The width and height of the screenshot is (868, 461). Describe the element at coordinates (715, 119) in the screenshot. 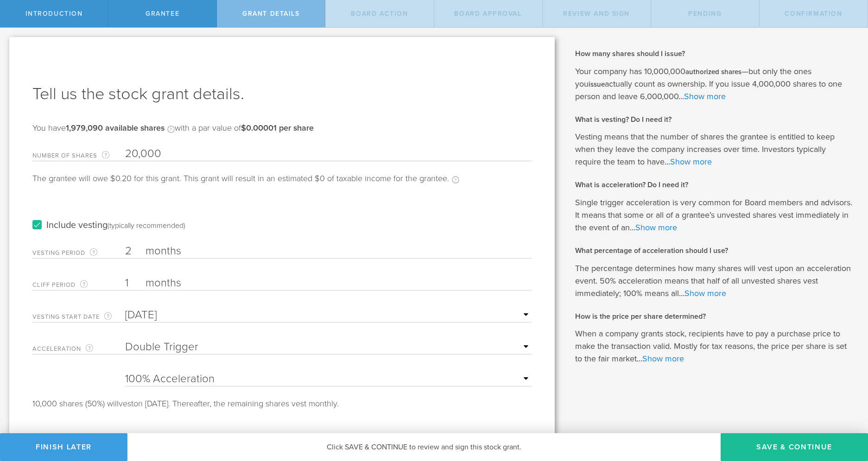

I see `h2: What is vesting? Do I need it?` at that location.